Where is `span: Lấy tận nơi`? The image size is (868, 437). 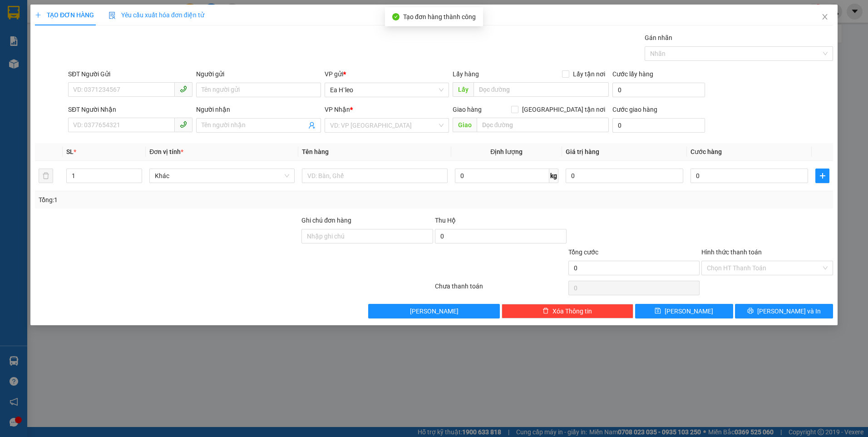
span: Lấy tận nơi is located at coordinates (588, 74).